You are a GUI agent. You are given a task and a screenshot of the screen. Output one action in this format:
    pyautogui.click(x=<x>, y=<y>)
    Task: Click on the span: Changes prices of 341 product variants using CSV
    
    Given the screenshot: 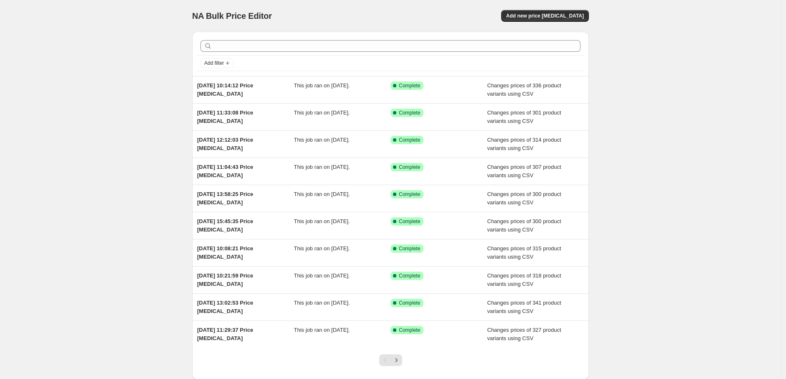 What is the action you would take?
    pyautogui.click(x=524, y=307)
    